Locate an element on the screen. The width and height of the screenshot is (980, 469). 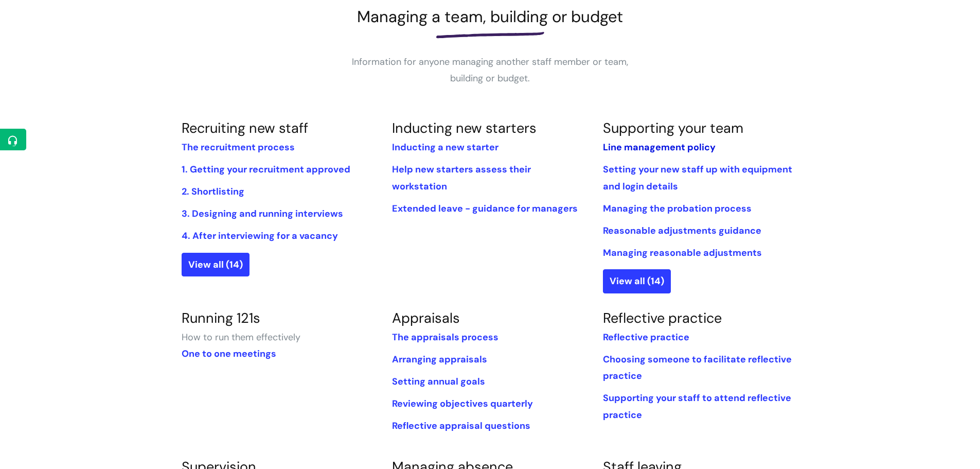
span: How to run them effectively is located at coordinates (241, 337).